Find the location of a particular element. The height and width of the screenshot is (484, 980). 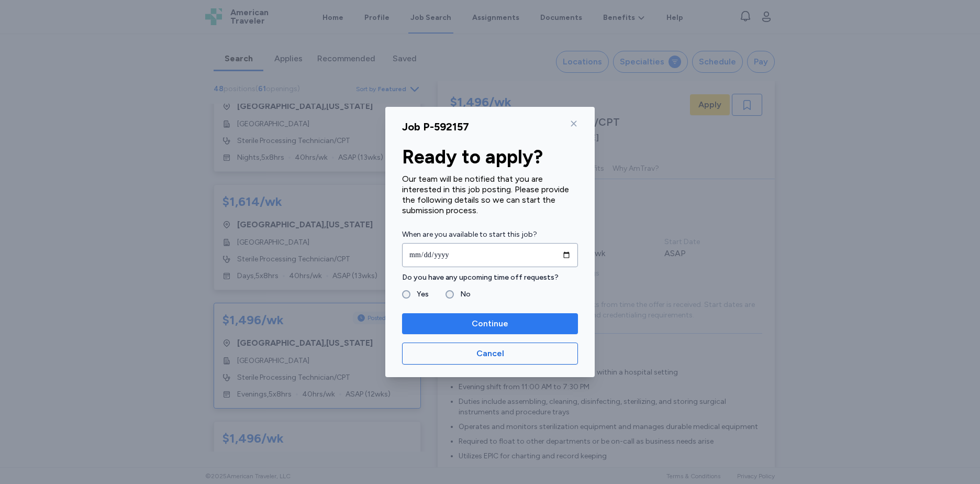

div: Our team will be notified that you are interested in this job posting. Please provide the followi... is located at coordinates (490, 195).